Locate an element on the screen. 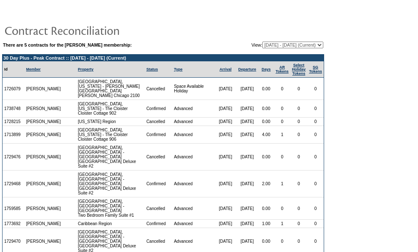 The width and height of the screenshot is (418, 252). a: SGTokens is located at coordinates (315, 69).